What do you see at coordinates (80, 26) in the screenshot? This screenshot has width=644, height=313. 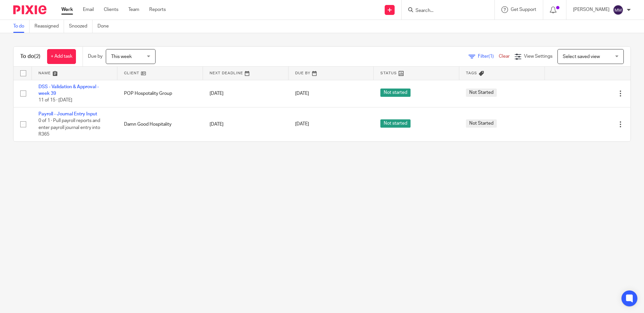 I see `a: Snoozed` at bounding box center [80, 26].